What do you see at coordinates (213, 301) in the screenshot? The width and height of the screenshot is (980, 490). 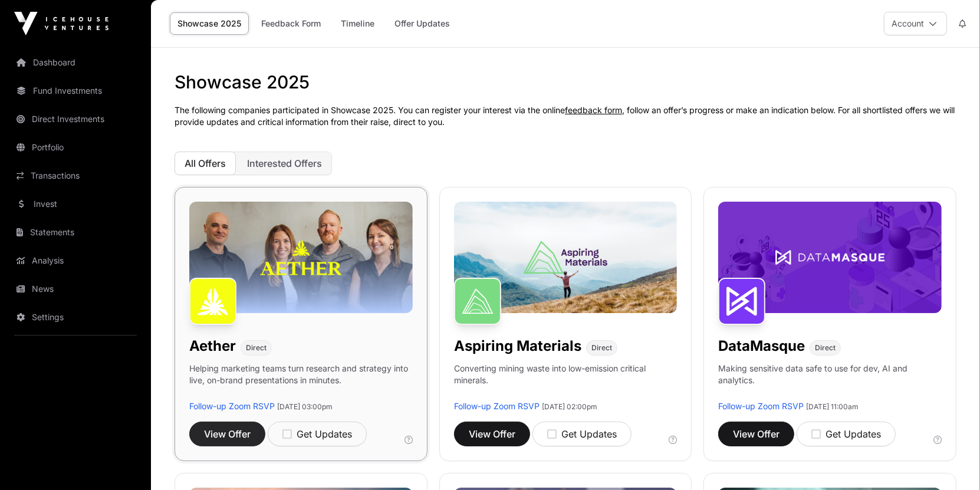 I see `img: Aether` at bounding box center [213, 301].